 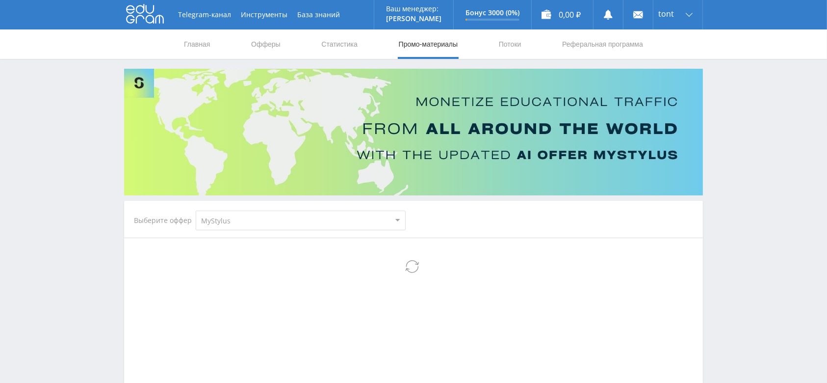 What do you see at coordinates (266, 44) in the screenshot?
I see `a: Офферы` at bounding box center [266, 44].